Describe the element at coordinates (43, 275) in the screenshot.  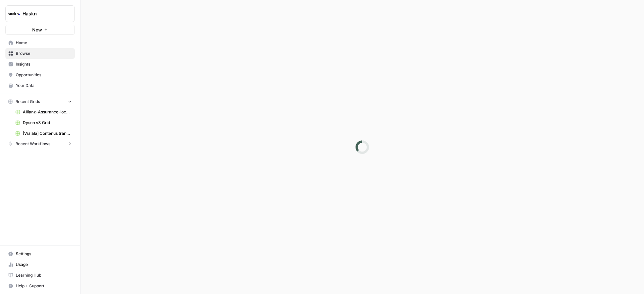
I see `span: Learning Hub` at that location.